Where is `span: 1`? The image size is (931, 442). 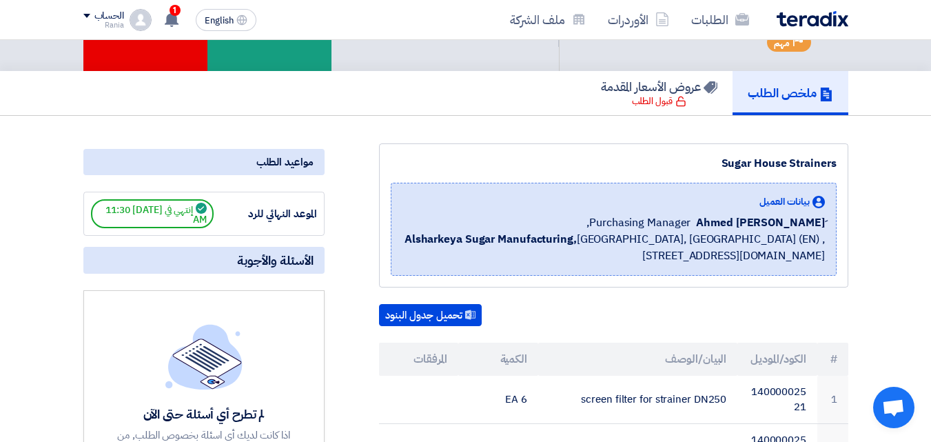 span: 1 is located at coordinates (175, 10).